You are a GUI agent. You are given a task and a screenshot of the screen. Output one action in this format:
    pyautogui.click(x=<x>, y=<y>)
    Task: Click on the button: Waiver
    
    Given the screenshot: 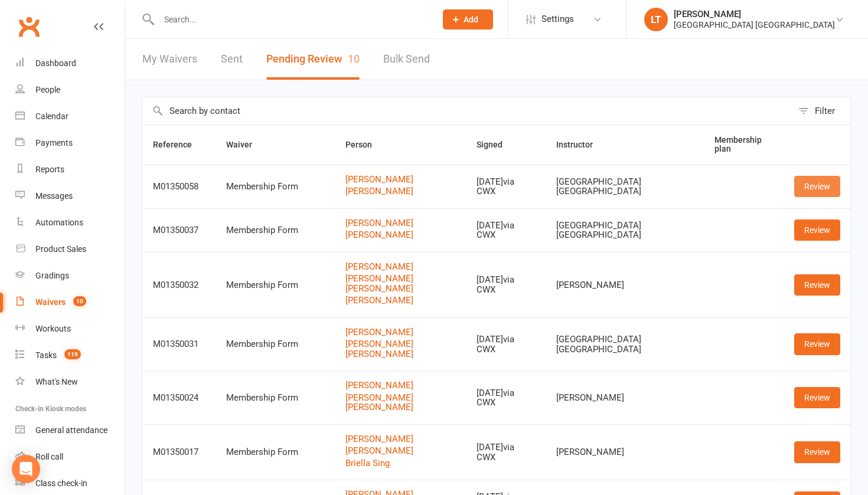 What is the action you would take?
    pyautogui.click(x=245, y=145)
    